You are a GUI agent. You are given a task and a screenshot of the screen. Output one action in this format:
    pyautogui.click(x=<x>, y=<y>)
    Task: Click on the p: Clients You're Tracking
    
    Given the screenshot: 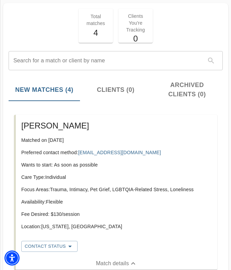 What is the action you would take?
    pyautogui.click(x=136, y=23)
    